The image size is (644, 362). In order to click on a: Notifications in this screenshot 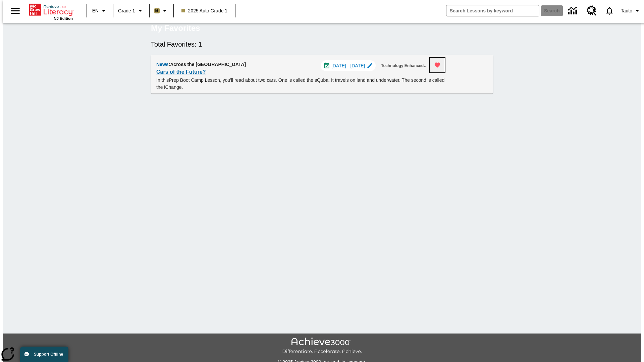, I will do `click(610, 11)`.